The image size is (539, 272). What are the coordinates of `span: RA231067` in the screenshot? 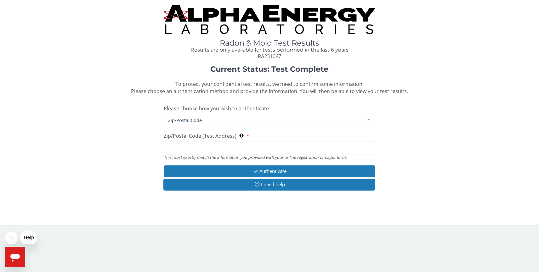 It's located at (269, 56).